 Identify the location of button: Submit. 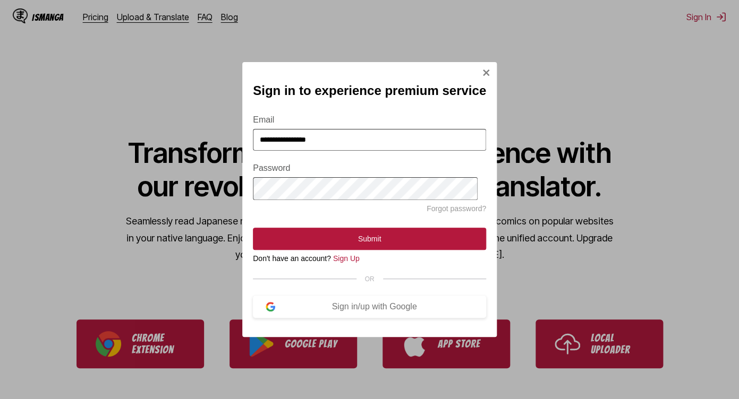
(369, 239).